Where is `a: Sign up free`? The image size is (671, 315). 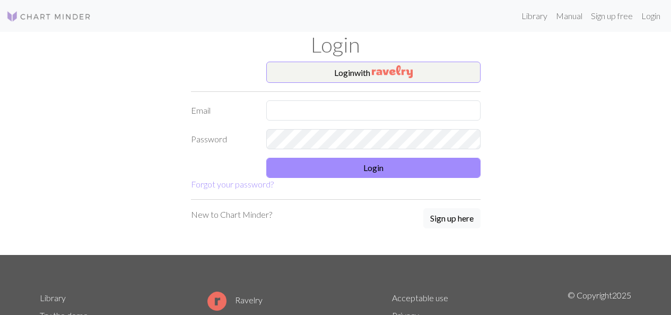 a: Sign up free is located at coordinates (612, 16).